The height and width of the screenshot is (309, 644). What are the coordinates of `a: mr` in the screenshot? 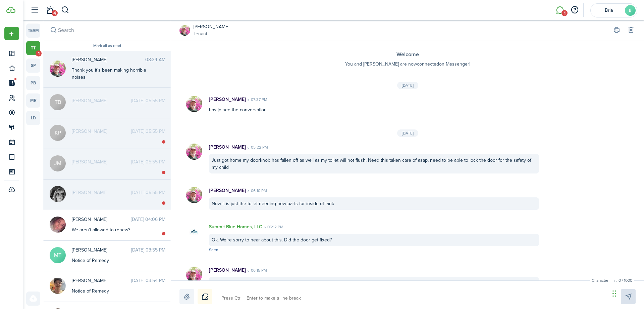 It's located at (33, 101).